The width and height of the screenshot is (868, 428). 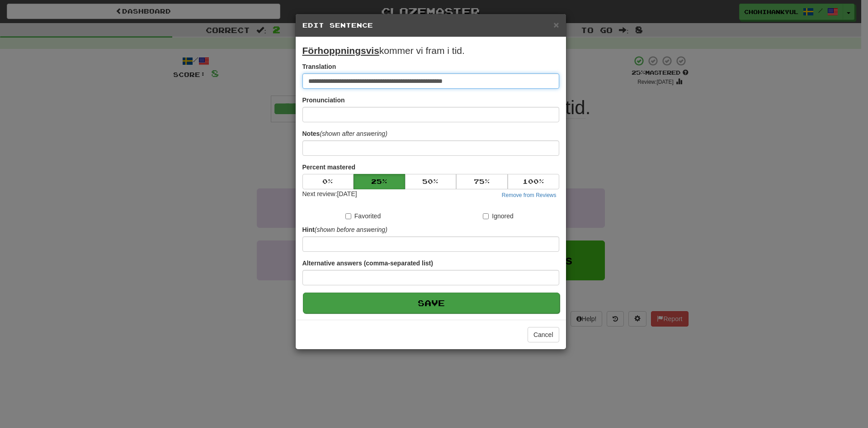 I want to click on label: Ignored, so click(x=498, y=216).